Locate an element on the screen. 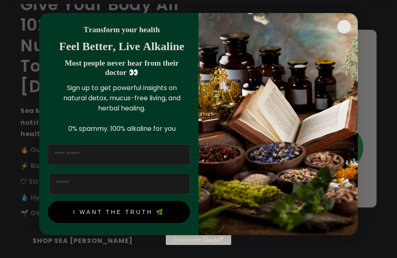 The image size is (397, 258). button: Close dialog is located at coordinates (344, 27).